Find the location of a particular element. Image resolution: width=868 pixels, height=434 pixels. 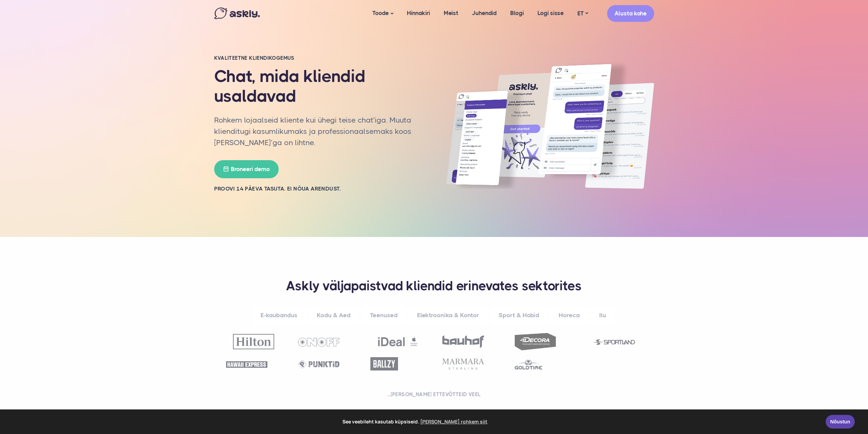

p: Rohkem lojaalseid kliente kui ühegi teise chat’iga. Muuta klienditugi kasumlikumaks ja profession... is located at coordinates (318, 131).